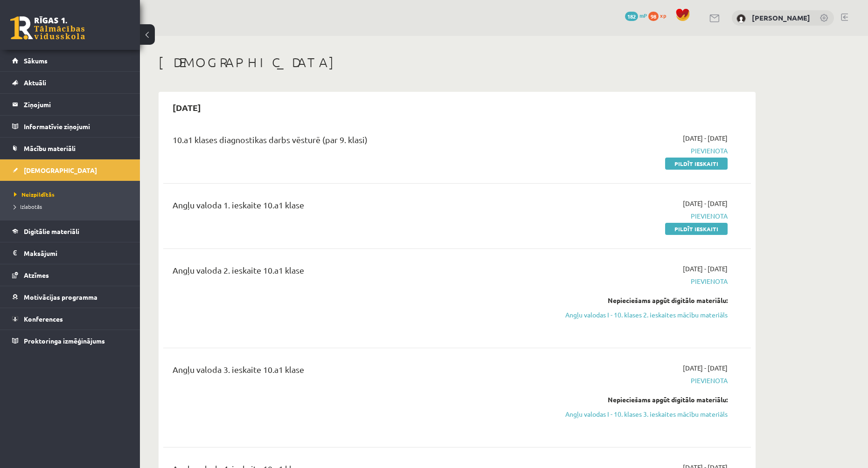  Describe the element at coordinates (640, 414) in the screenshot. I see `a: Angļu valodas I - 10. klases 3. ieskaites mācību materiāls` at that location.